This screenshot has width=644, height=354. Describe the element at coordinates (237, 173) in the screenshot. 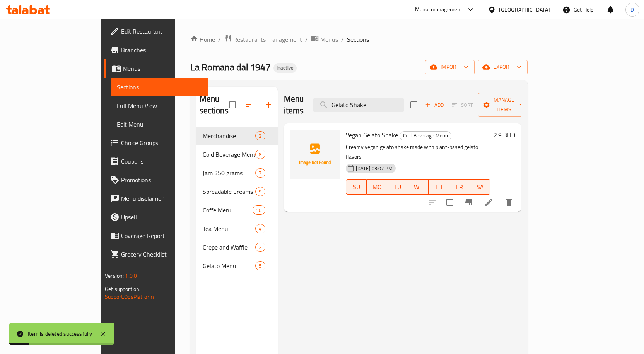

I see `div: Jam 350 grams7` at that location.